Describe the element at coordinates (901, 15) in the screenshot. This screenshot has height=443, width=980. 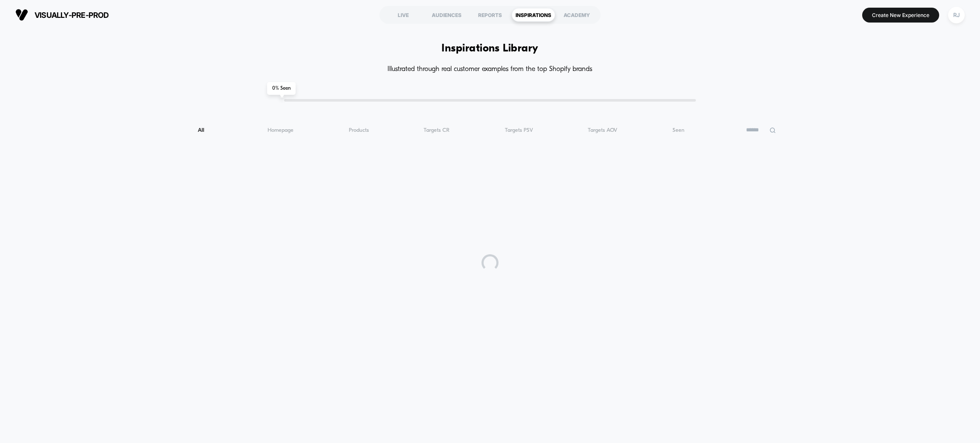
I see `button: Create New Experience` at that location.